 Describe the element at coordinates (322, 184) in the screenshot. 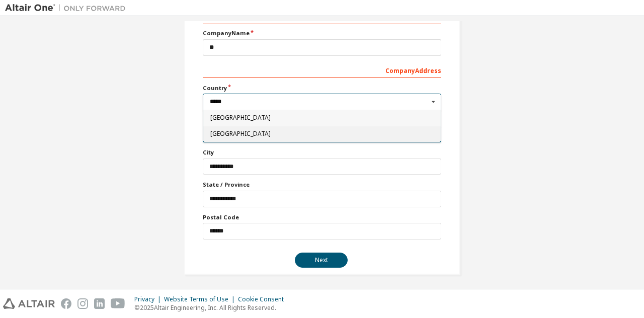

I see `label: State / Province` at that location.